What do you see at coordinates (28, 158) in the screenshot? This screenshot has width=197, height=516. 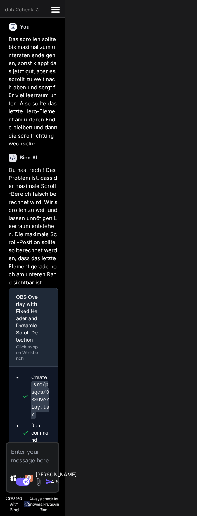 I see `h6: Bind AI` at bounding box center [28, 158].